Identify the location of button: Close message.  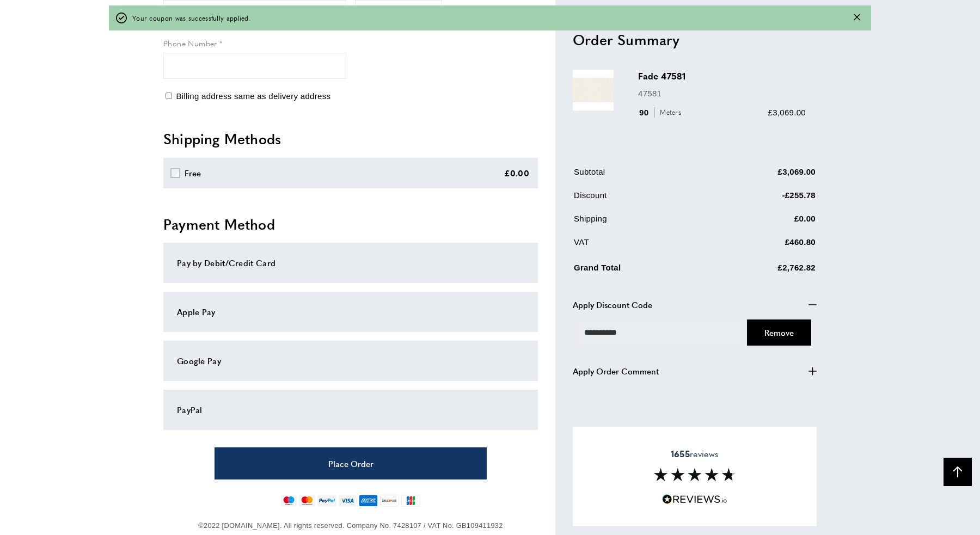
(857, 17).